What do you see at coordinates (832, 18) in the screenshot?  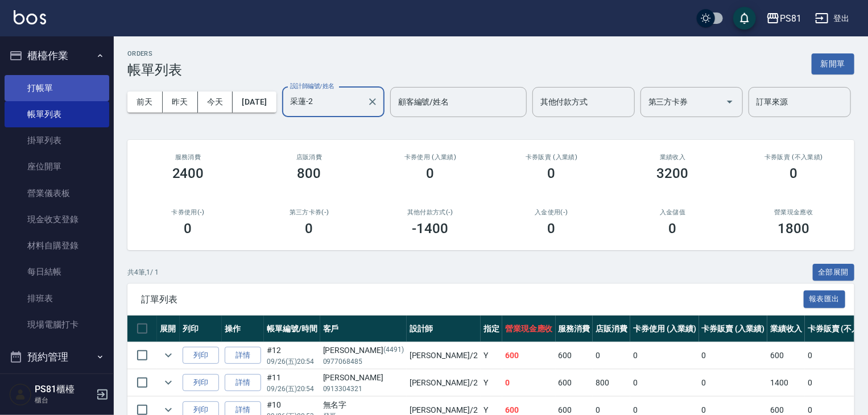 I see `button: 登出` at bounding box center [832, 18].